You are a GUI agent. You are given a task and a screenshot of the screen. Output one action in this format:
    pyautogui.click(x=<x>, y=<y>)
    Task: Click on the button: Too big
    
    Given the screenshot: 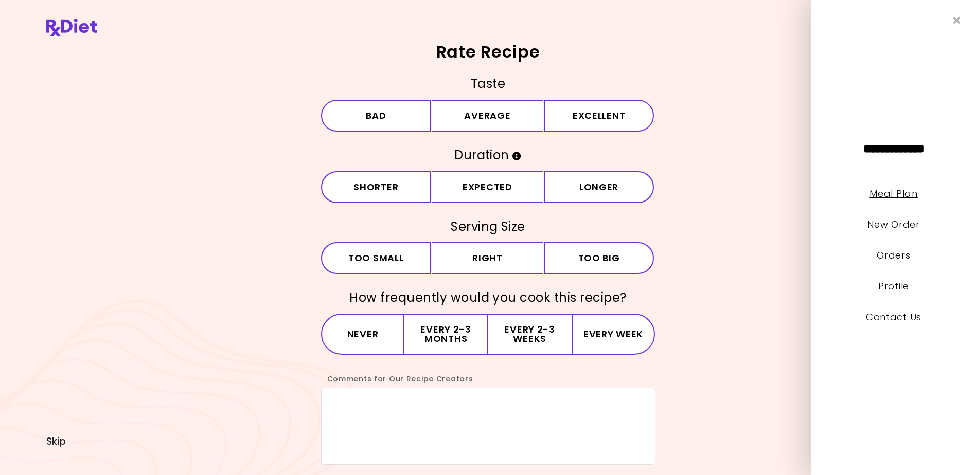 What is the action you would take?
    pyautogui.click(x=599, y=258)
    